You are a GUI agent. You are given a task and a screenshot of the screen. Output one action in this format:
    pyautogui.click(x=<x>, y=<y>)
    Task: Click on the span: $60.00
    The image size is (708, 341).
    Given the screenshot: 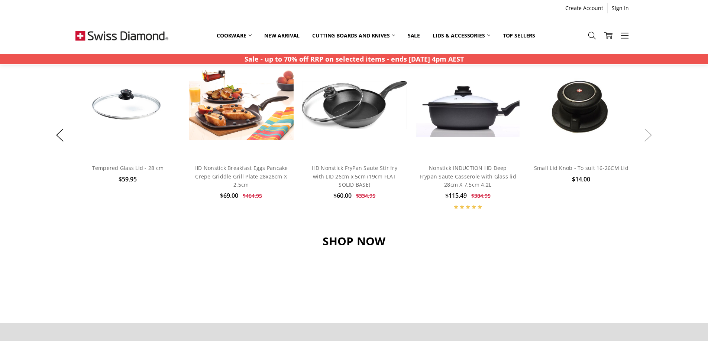 What is the action you would take?
    pyautogui.click(x=342, y=196)
    